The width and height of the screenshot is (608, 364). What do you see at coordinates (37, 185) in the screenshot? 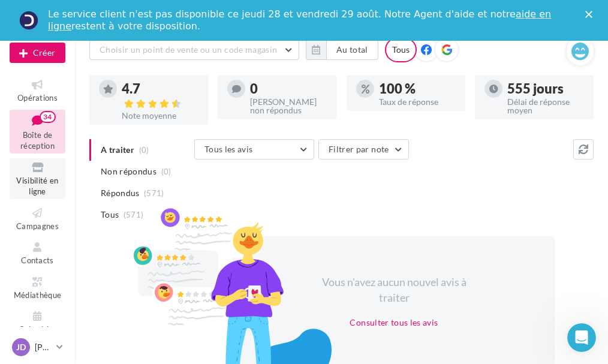
I see `span: Visibilité en ligne` at bounding box center [37, 185].